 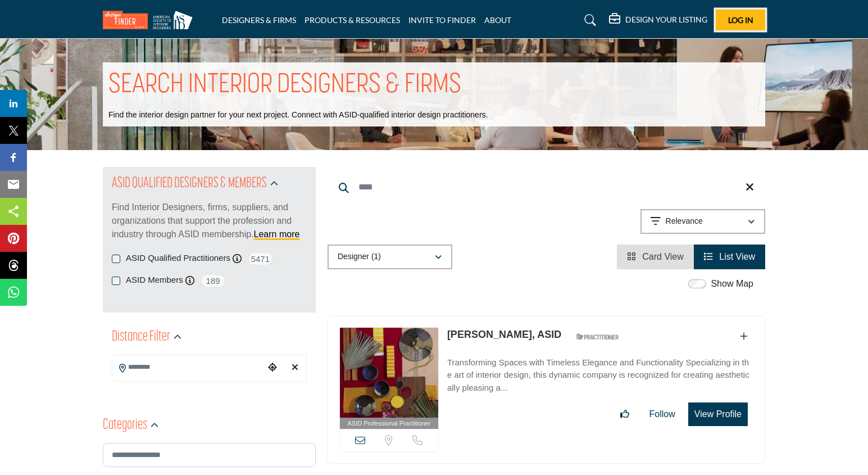 I want to click on button: Designer (1), so click(x=390, y=257).